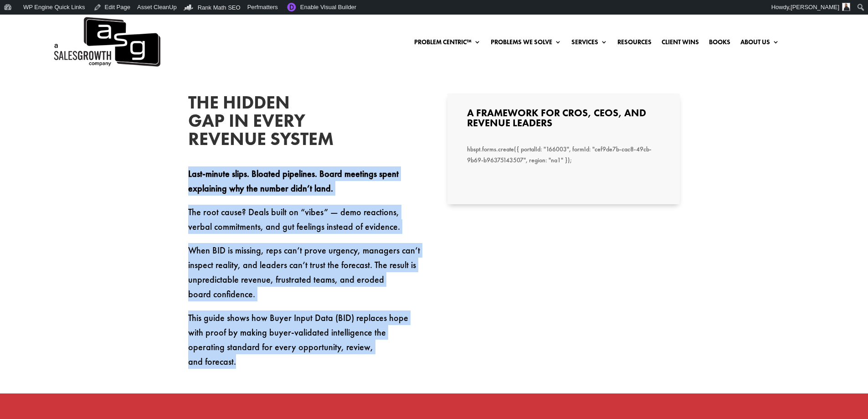 This screenshot has height=419, width=868. I want to click on p: When BID is missing, reps can’t prove urgency, managers can’t inspect reality, and leaders can’t ..., so click(305, 277).